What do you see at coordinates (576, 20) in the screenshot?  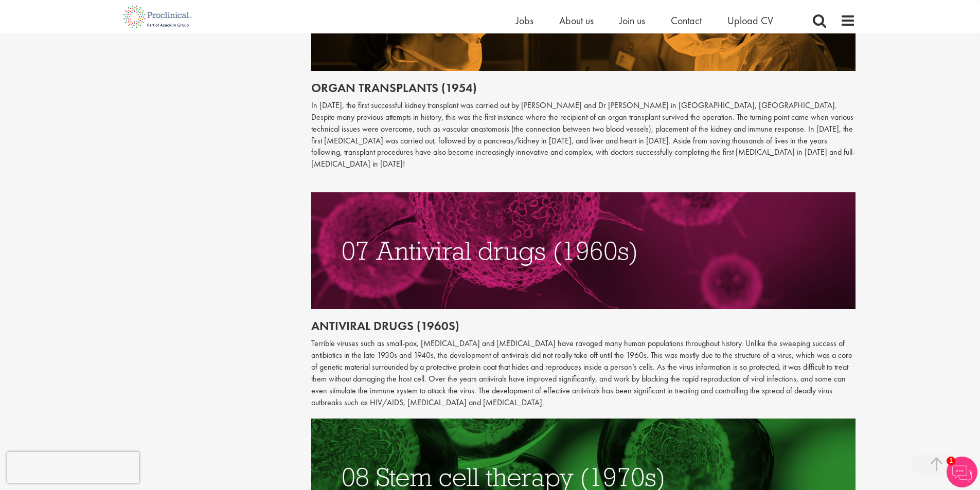 I see `a: About us` at bounding box center [576, 20].